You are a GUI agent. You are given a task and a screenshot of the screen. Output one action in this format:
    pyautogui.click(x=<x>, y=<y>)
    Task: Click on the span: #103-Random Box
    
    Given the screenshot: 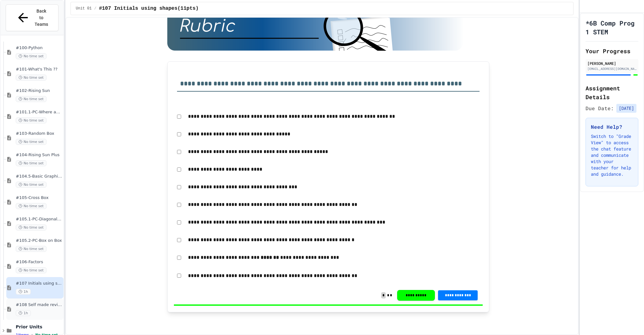 What is the action you would take?
    pyautogui.click(x=39, y=134)
    